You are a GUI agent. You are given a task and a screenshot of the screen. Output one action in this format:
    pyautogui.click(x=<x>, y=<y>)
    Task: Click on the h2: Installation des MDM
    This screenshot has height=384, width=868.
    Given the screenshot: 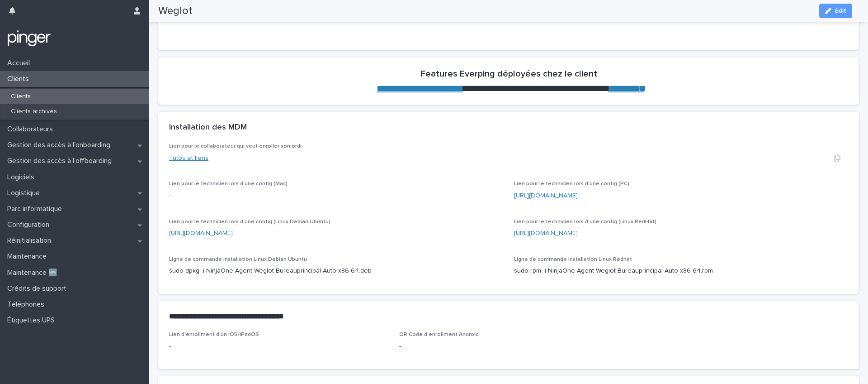 What is the action you would take?
    pyautogui.click(x=208, y=128)
    